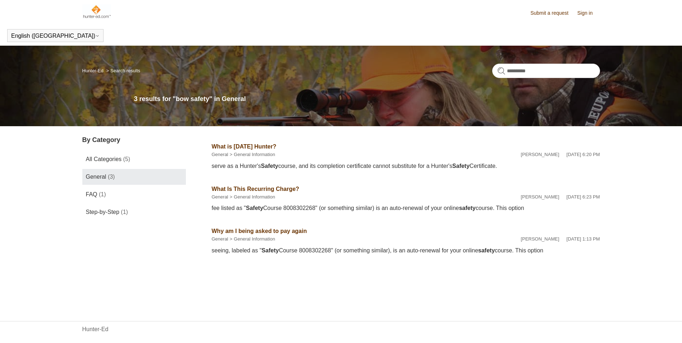  What do you see at coordinates (553, 13) in the screenshot?
I see `a: Submit a request` at bounding box center [553, 13].